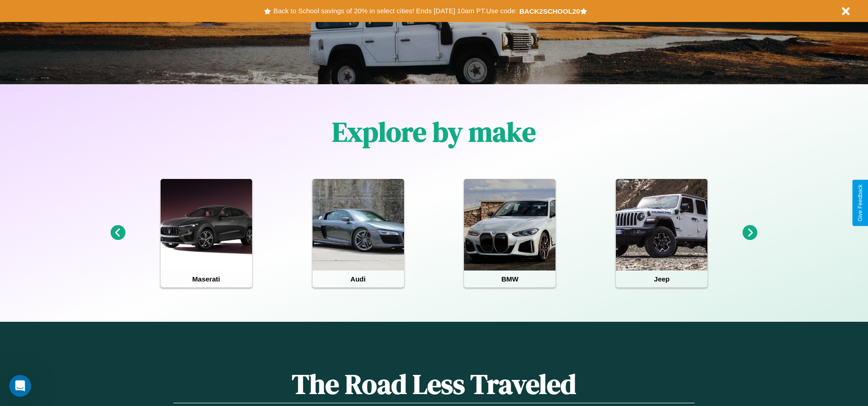 This screenshot has width=868, height=406. I want to click on b: BACK2SCHOOL20, so click(549, 11).